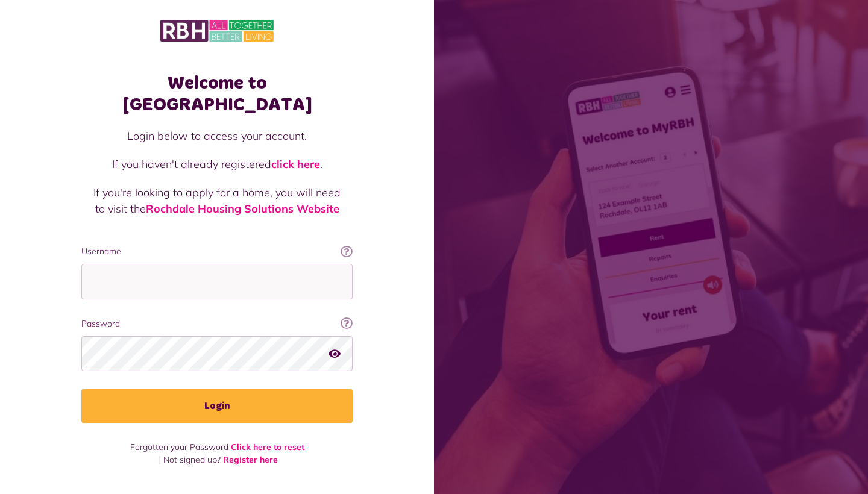  What do you see at coordinates (250, 460) in the screenshot?
I see `a: Register here` at bounding box center [250, 460].